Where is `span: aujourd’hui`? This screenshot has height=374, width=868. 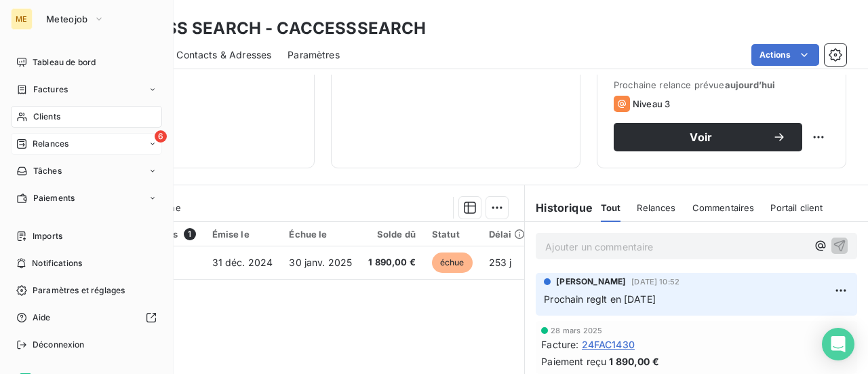
span: aujourd’hui is located at coordinates (750, 85).